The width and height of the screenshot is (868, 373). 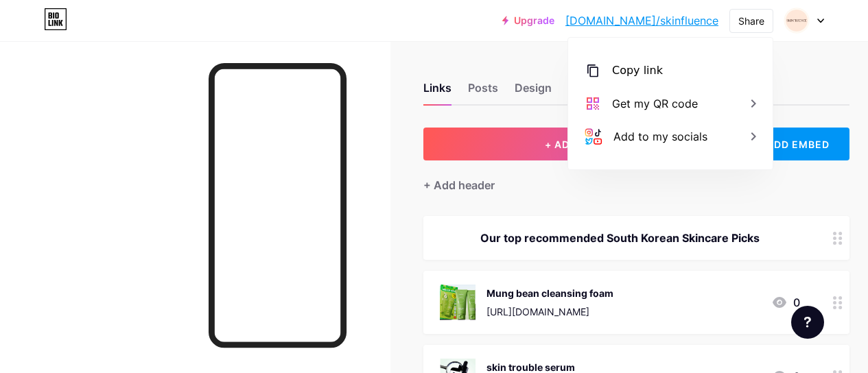 I want to click on img: Mung bean cleansing foam, so click(x=458, y=303).